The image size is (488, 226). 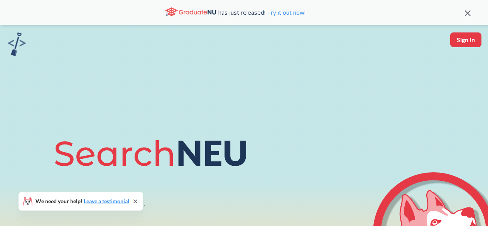 I want to click on button: Sign In, so click(x=466, y=40).